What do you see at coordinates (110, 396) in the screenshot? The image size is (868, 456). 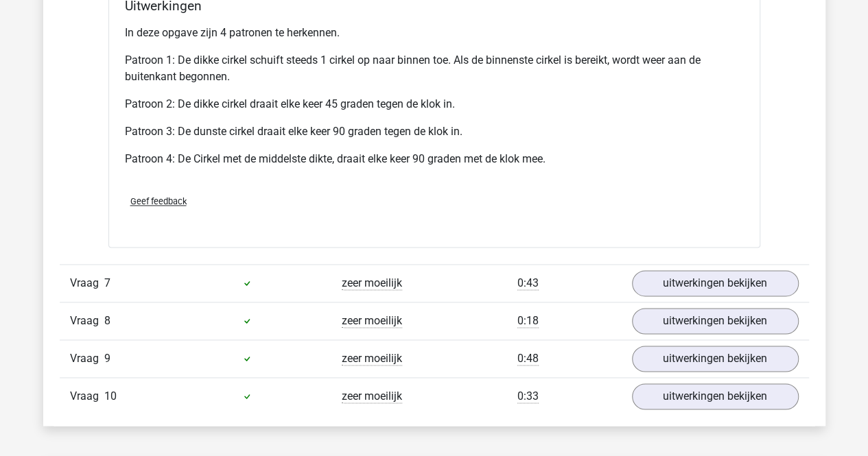 I see `span: 10` at bounding box center [110, 396].